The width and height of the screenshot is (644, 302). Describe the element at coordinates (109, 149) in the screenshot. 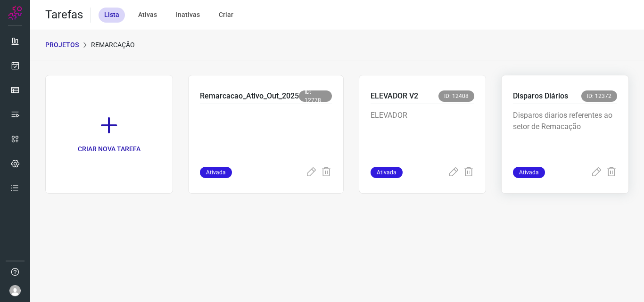

I see `p: CRIAR NOVA TAREFA` at that location.